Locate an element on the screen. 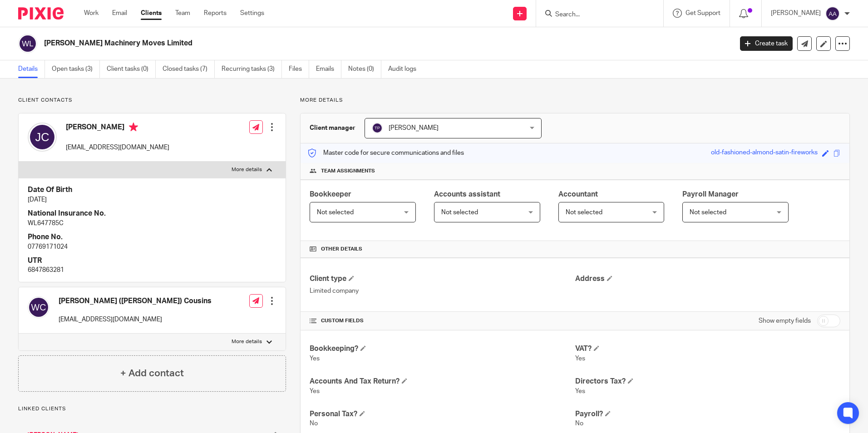 The width and height of the screenshot is (868, 433). p: WL647785C is located at coordinates (152, 223).